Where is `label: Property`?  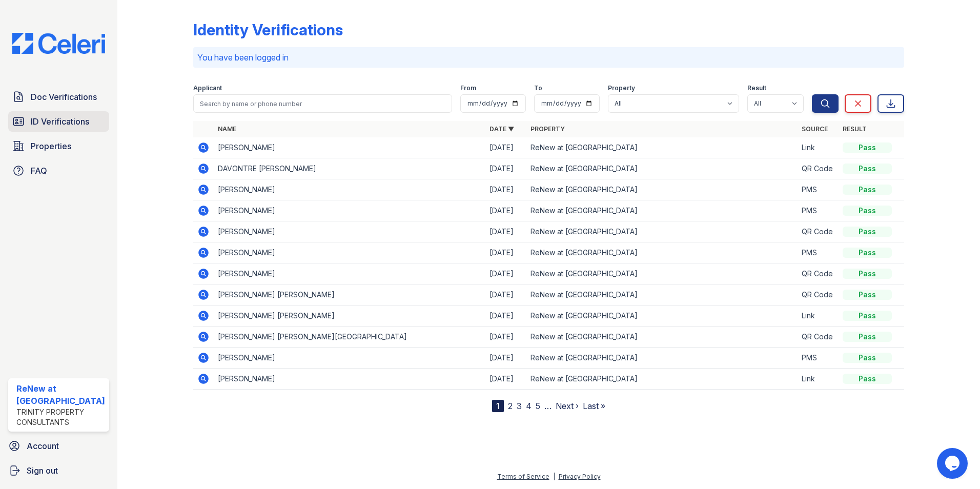 label: Property is located at coordinates (621, 88).